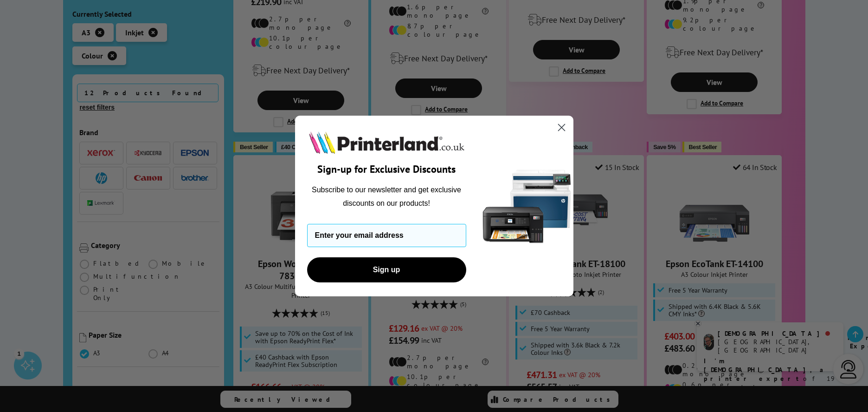  Describe the element at coordinates (387, 269) in the screenshot. I see `button: Sign up` at that location.